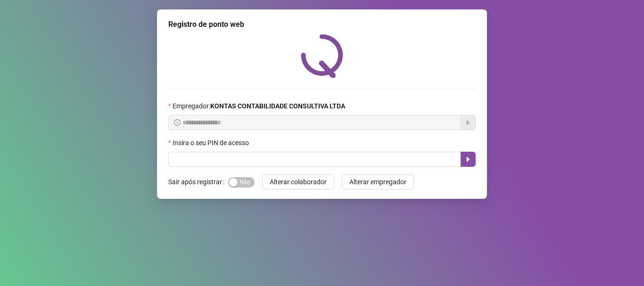 The height and width of the screenshot is (286, 644). I want to click on span: Empregador :, so click(259, 106).